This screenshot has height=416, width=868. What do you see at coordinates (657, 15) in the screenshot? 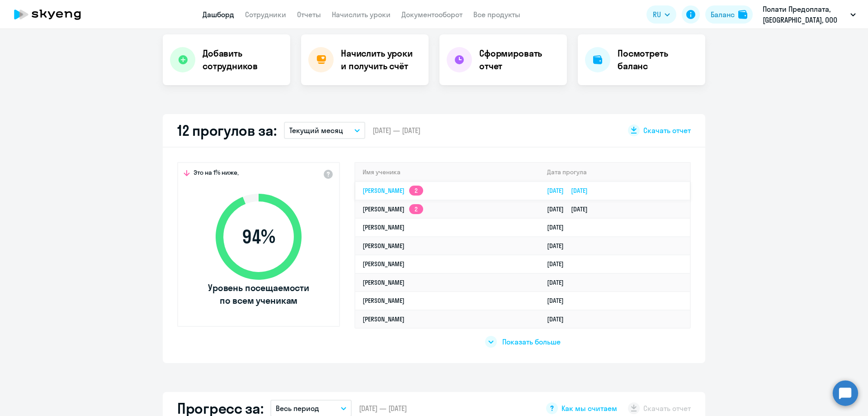
I see `span: RU` at bounding box center [657, 15].